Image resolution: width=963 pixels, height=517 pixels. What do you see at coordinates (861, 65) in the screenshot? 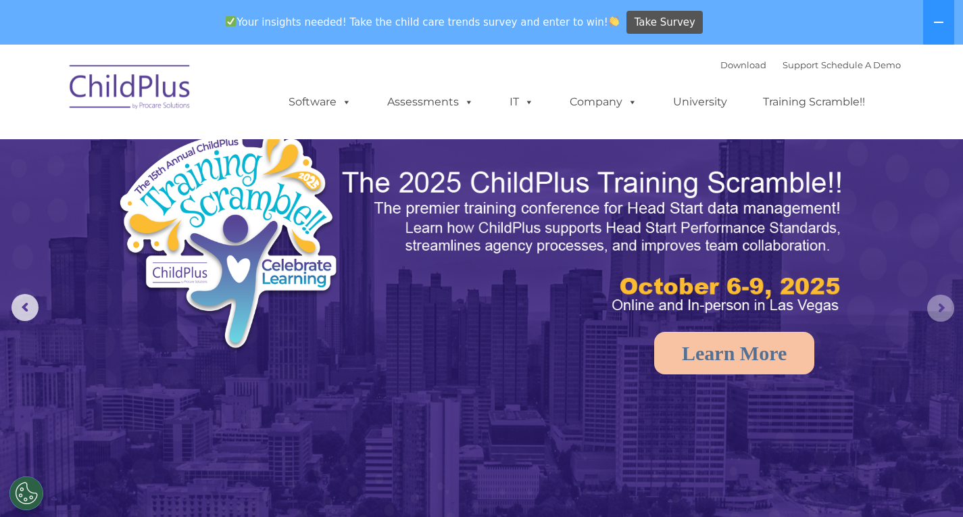
I see `a: Schedule A Demo` at bounding box center [861, 65].